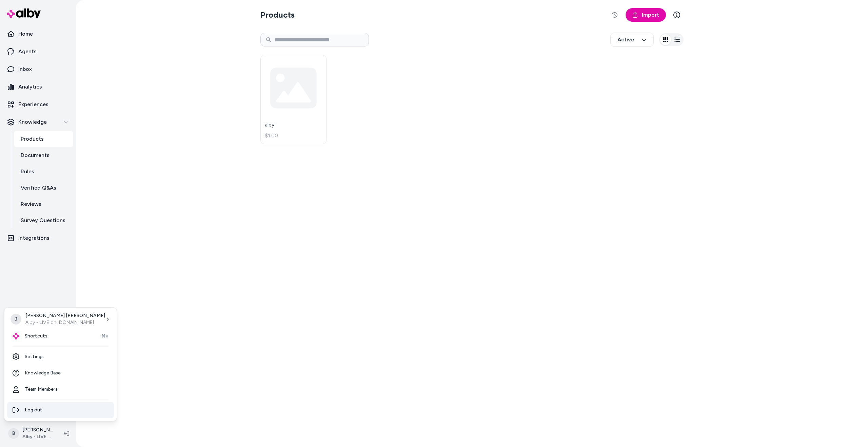  What do you see at coordinates (61, 357) in the screenshot?
I see `a: Settings` at bounding box center [61, 357].